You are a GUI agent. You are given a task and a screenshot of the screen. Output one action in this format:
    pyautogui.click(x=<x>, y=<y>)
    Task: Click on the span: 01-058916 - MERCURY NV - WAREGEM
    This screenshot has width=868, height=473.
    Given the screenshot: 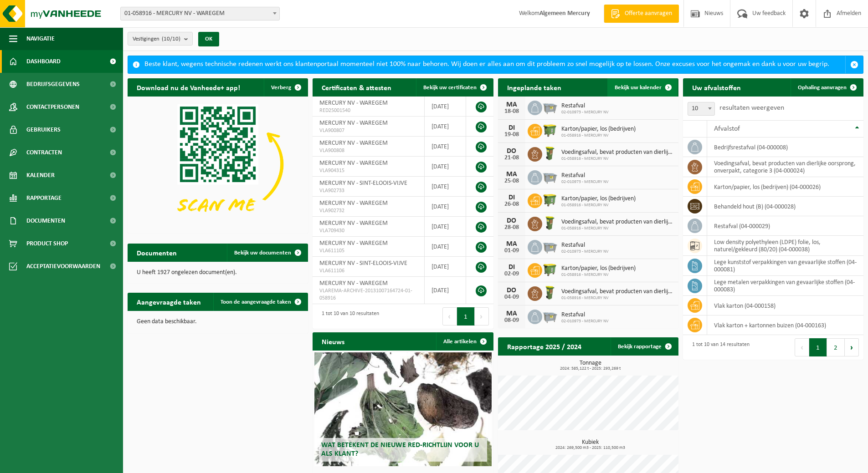 What is the action you would take?
    pyautogui.click(x=200, y=13)
    